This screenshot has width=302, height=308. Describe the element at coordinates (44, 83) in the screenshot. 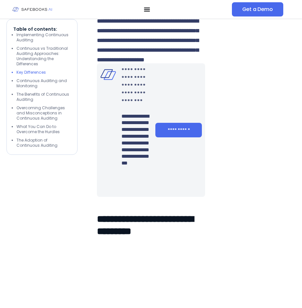

I see `li: Continuous Auditing and Monitoring` at that location.